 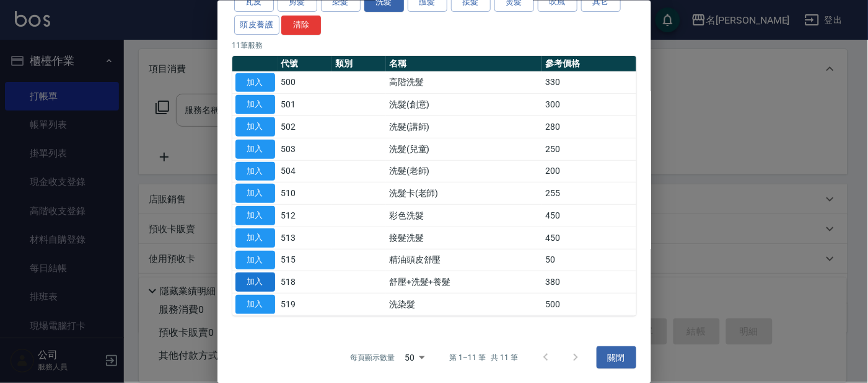 What do you see at coordinates (305, 304) in the screenshot?
I see `td: 519` at bounding box center [305, 304].